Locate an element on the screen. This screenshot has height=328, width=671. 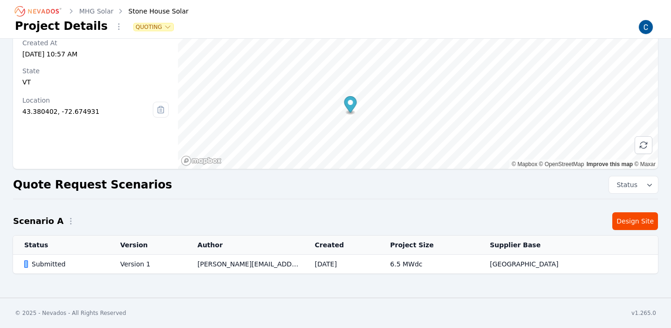
img: Carmen Brooks is located at coordinates (646, 27).